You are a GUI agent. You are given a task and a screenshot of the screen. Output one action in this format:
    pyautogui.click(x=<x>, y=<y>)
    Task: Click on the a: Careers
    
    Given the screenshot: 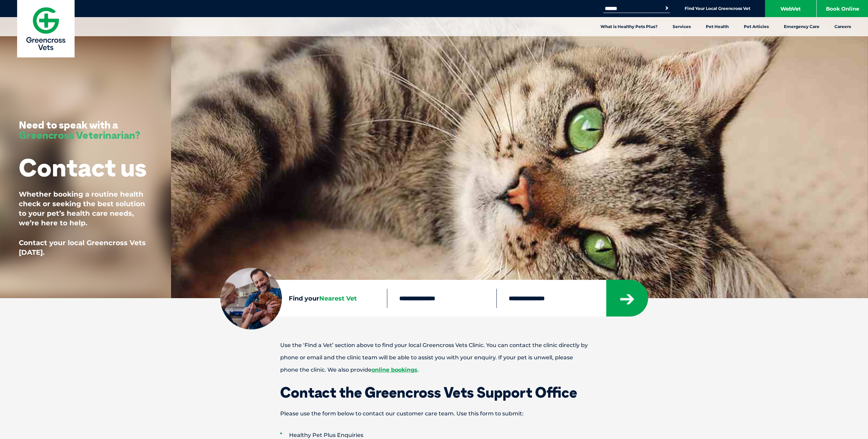 What is the action you would take?
    pyautogui.click(x=843, y=27)
    